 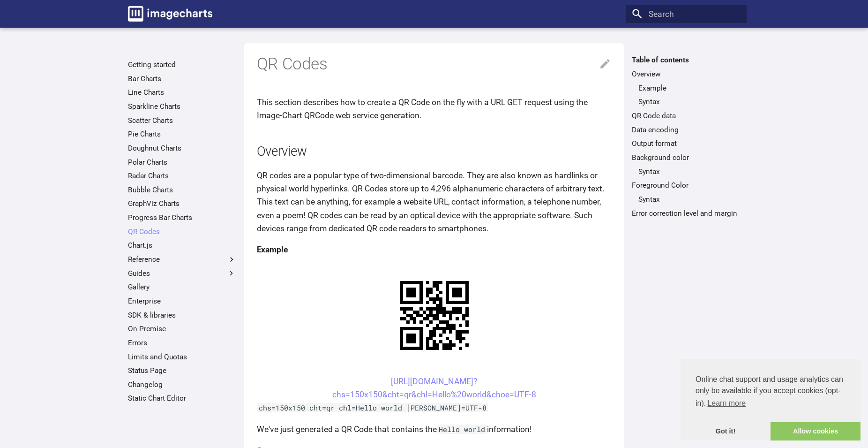 I want to click on a: Bubble Charts, so click(x=182, y=190).